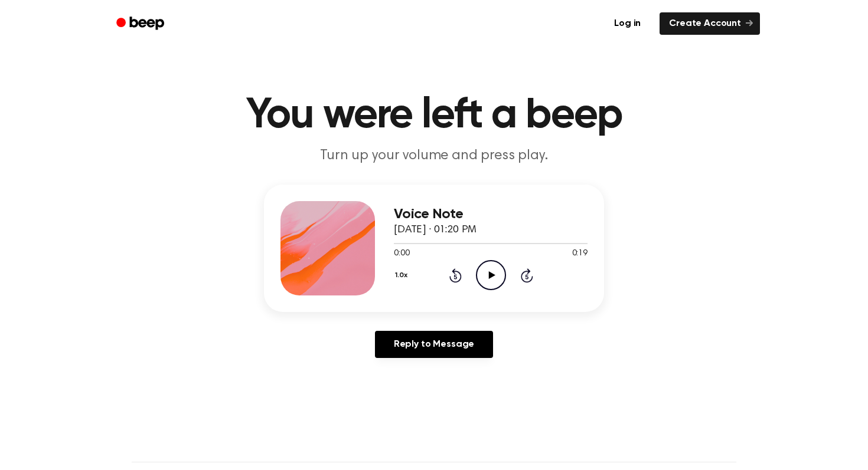 The height and width of the screenshot is (470, 868). What do you see at coordinates (580, 253) in the screenshot?
I see `span: 0:19` at bounding box center [580, 253].